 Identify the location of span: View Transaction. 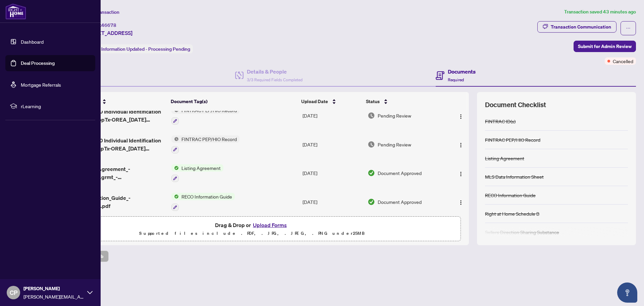
(101, 12).